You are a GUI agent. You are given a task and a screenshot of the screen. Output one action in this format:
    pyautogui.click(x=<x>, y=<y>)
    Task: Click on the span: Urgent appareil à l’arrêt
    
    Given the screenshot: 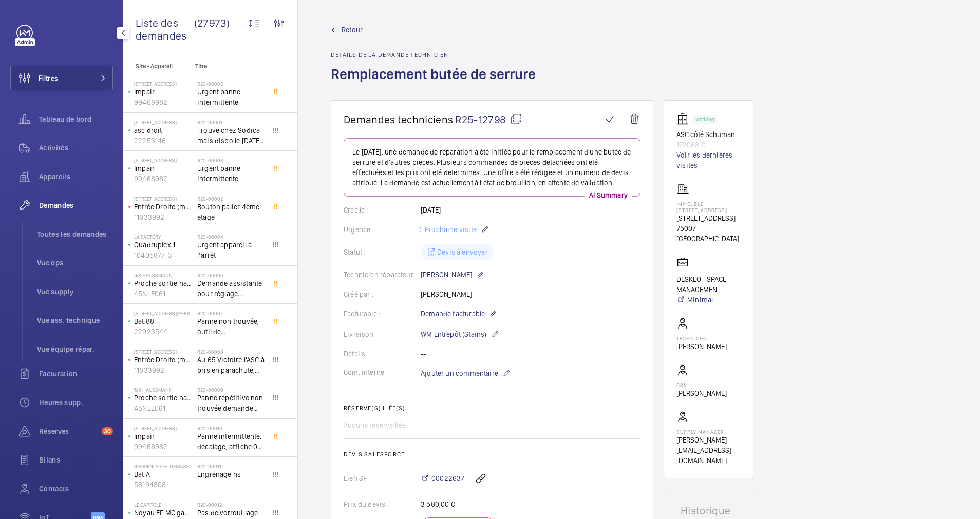 What is the action you would take?
    pyautogui.click(x=231, y=250)
    